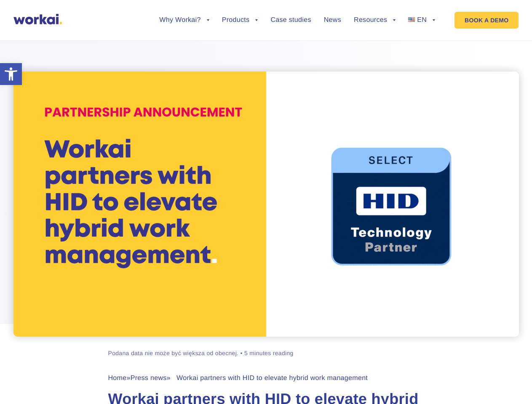 This screenshot has height=404, width=532. I want to click on a: Case studies, so click(290, 21).